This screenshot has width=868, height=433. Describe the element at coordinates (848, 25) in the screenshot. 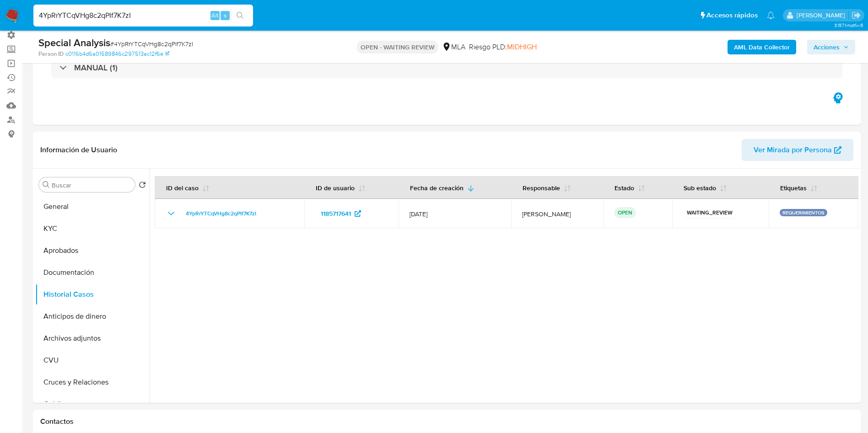

I see `span: 3.157.1-hotfix-5` at that location.